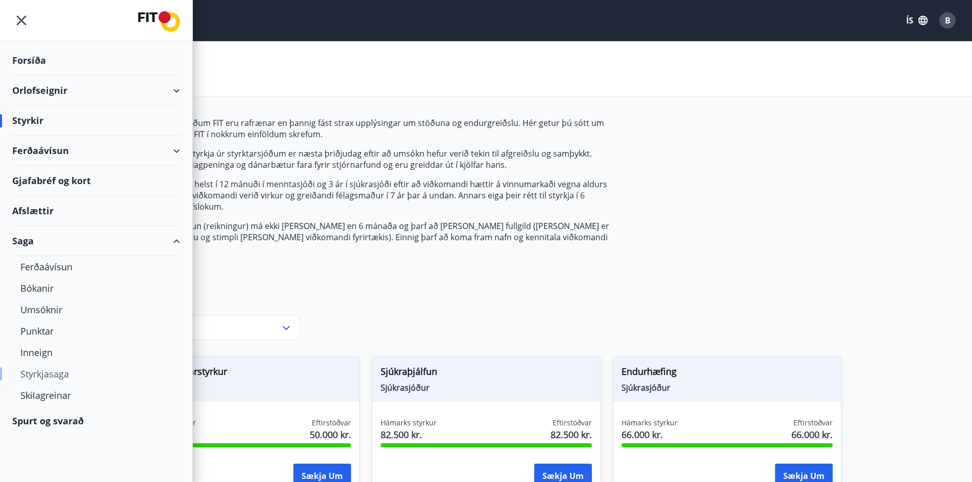 The width and height of the screenshot is (972, 482). Describe the element at coordinates (96, 310) in the screenshot. I see `div: Umsóknir` at that location.